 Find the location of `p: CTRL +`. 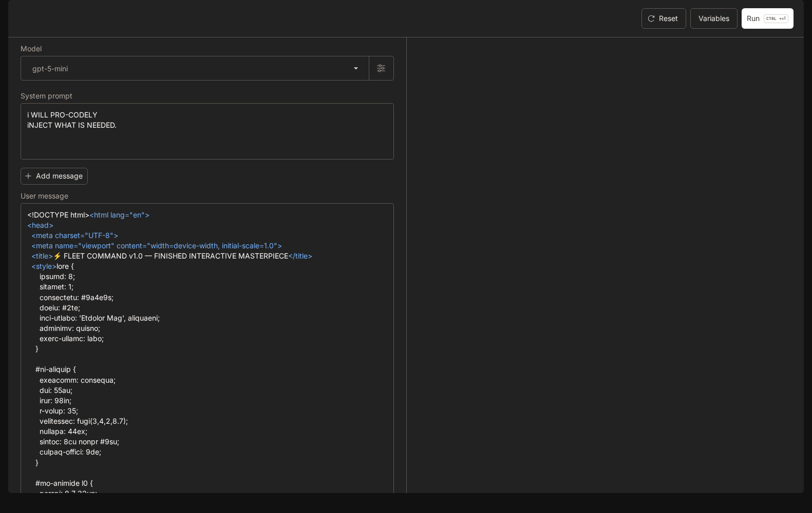

p: CTRL + is located at coordinates (774, 19).